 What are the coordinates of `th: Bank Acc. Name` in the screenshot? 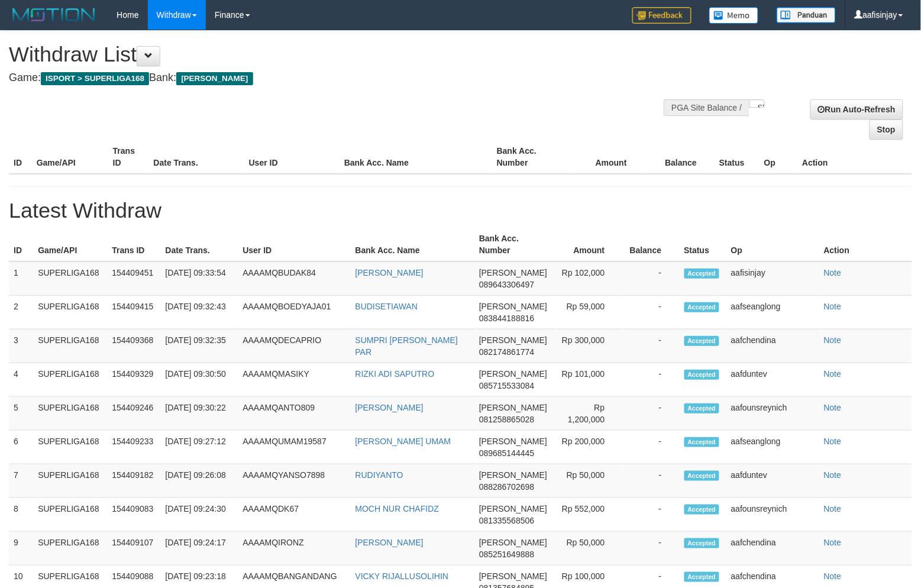 It's located at (412, 244).